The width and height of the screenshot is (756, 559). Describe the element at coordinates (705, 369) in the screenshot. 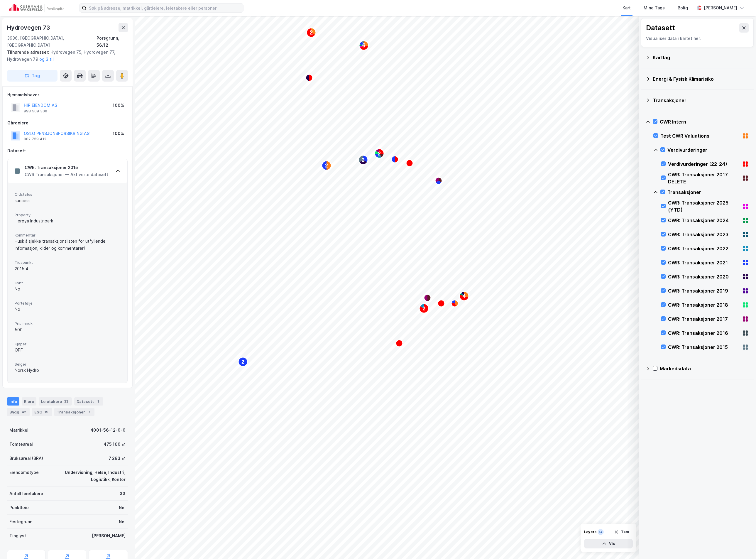

I see `div: Markedsdata` at that location.